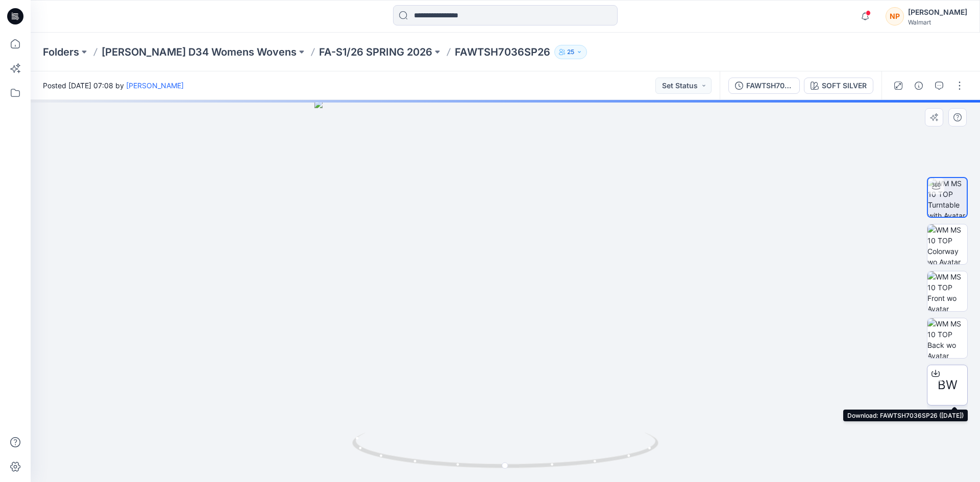 Image resolution: width=980 pixels, height=482 pixels. I want to click on div: FAWTSH7036SP26, so click(770, 86).